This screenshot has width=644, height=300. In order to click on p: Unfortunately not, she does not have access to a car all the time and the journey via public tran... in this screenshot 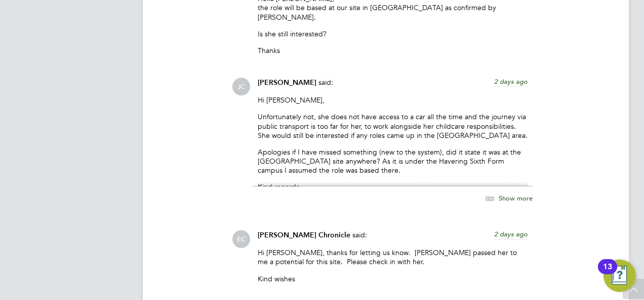, I will do `click(393, 126)`.